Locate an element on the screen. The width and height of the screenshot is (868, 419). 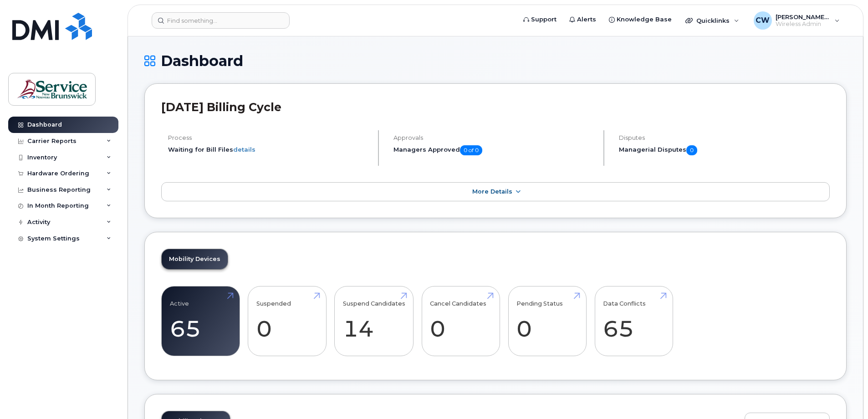
h4: Process is located at coordinates (269, 138).